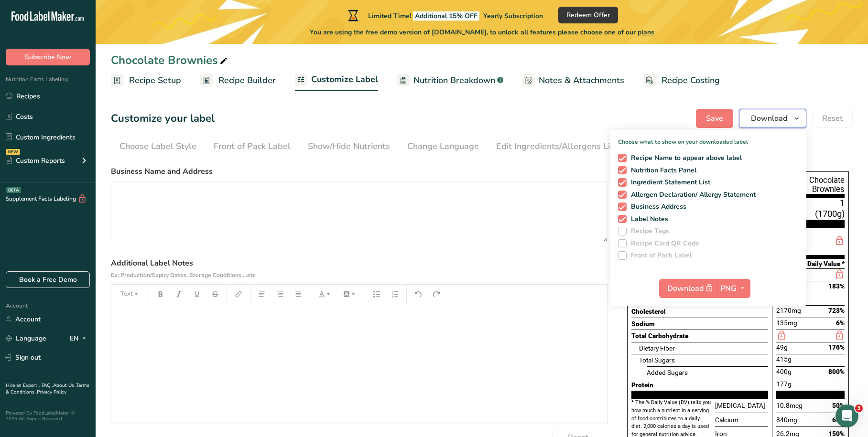  Describe the element at coordinates (648, 311) in the screenshot. I see `span: Cholesterol` at that location.